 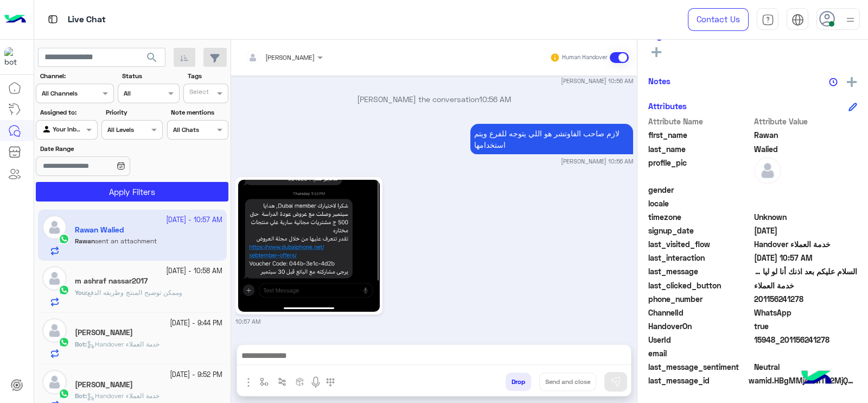 What do you see at coordinates (152, 57) in the screenshot?
I see `span: search` at bounding box center [152, 57].